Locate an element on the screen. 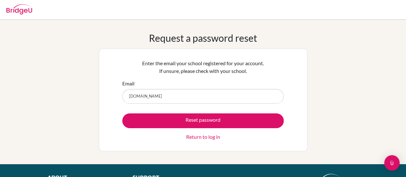 The width and height of the screenshot is (406, 177). h1: Request a password reset is located at coordinates (203, 38).